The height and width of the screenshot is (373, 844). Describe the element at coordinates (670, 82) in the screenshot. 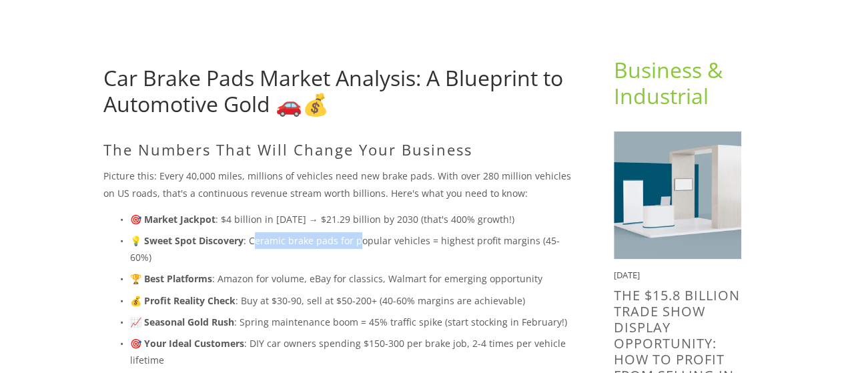

I see `a: Business & Industrial` at that location.